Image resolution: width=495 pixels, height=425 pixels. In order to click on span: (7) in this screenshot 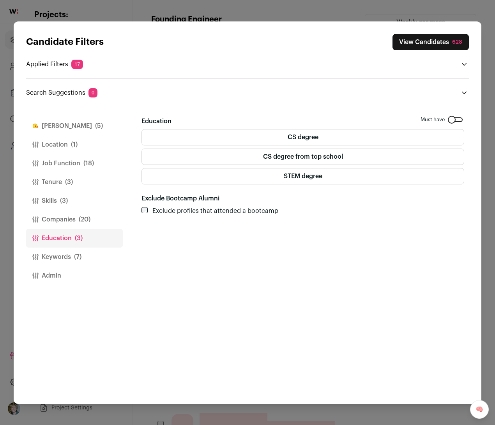, I will do `click(78, 257)`.